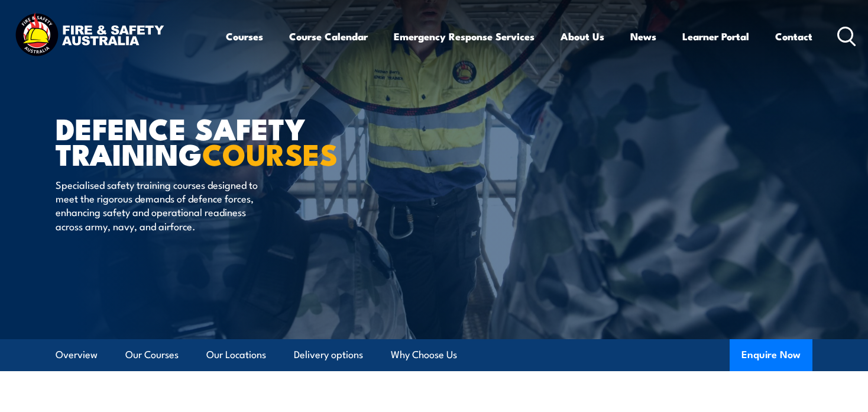  What do you see at coordinates (328, 36) in the screenshot?
I see `a: Course Calendar` at bounding box center [328, 36].